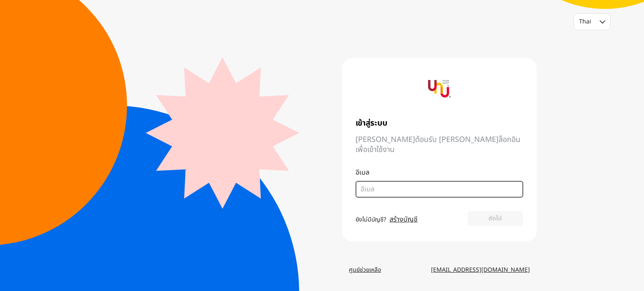 The height and width of the screenshot is (291, 644). What do you see at coordinates (439, 172) in the screenshot?
I see `p: อีเมล` at bounding box center [439, 172].